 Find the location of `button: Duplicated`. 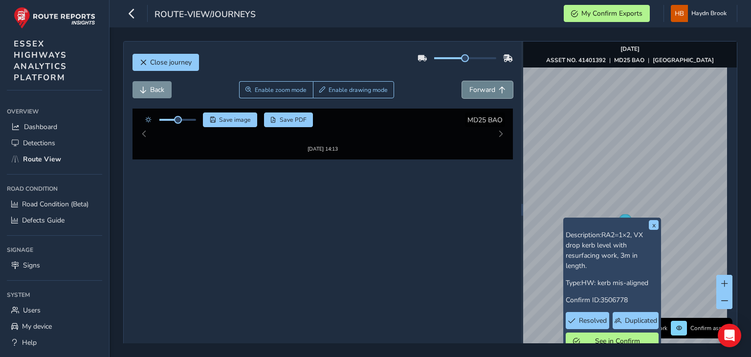

button: Duplicated is located at coordinates (635, 320).